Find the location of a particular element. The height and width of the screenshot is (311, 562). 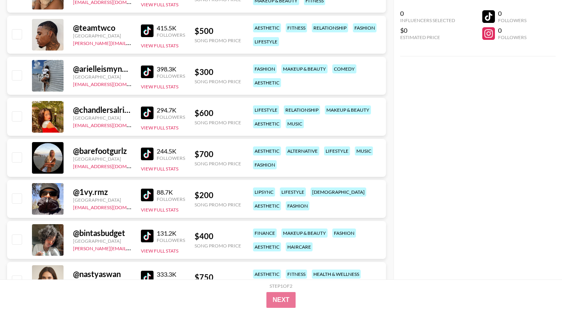

div: Step 1 of 2 is located at coordinates (281, 286).